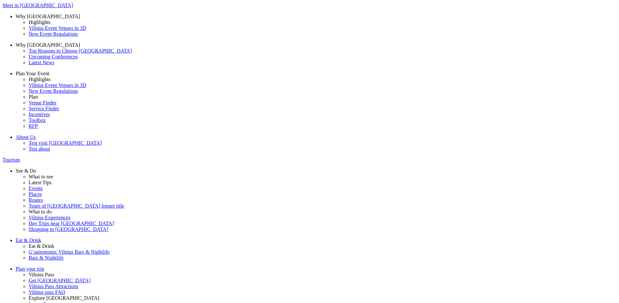 The width and height of the screenshot is (619, 303). I want to click on span: RFP, so click(33, 126).